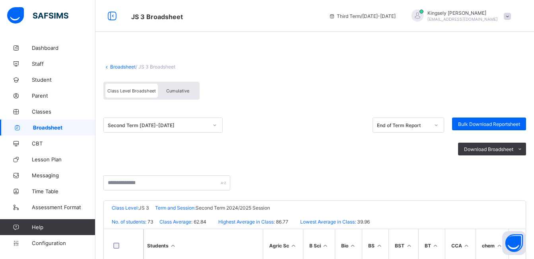 This screenshot has height=259, width=534. What do you see at coordinates (64, 127) in the screenshot?
I see `span: Broadsheet` at bounding box center [64, 127].